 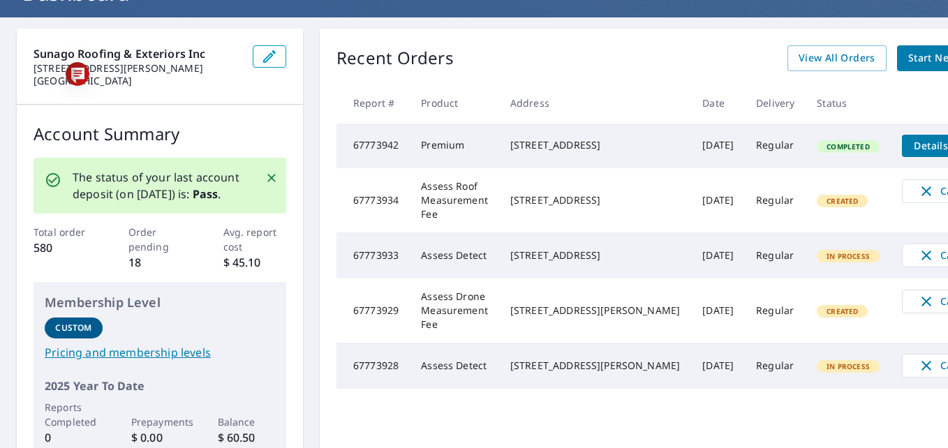 I want to click on p: Membership Level, so click(x=160, y=302).